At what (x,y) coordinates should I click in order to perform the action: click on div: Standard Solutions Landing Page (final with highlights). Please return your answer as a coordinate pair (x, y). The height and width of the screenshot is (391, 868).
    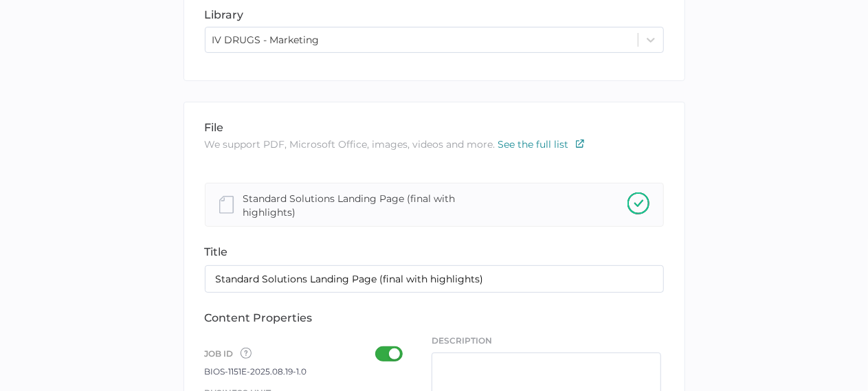
    Looking at the image, I should click on (375, 205).